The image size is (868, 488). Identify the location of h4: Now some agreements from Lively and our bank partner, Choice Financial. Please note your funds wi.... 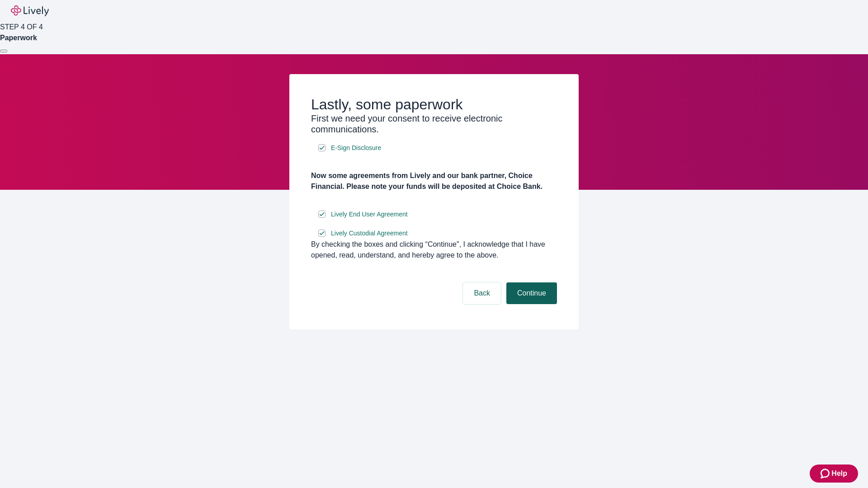
(434, 182).